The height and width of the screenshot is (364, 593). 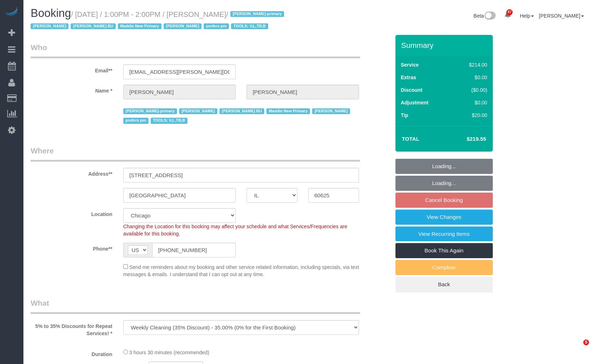 What do you see at coordinates (471, 90) in the screenshot?
I see `div: ($0.00)` at bounding box center [471, 90].